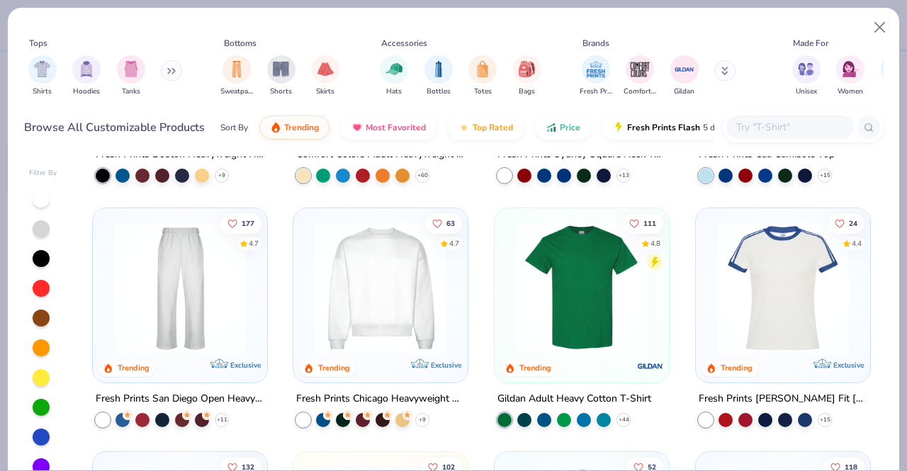  Describe the element at coordinates (527, 76) in the screenshot. I see `div: filter for Bags` at that location.